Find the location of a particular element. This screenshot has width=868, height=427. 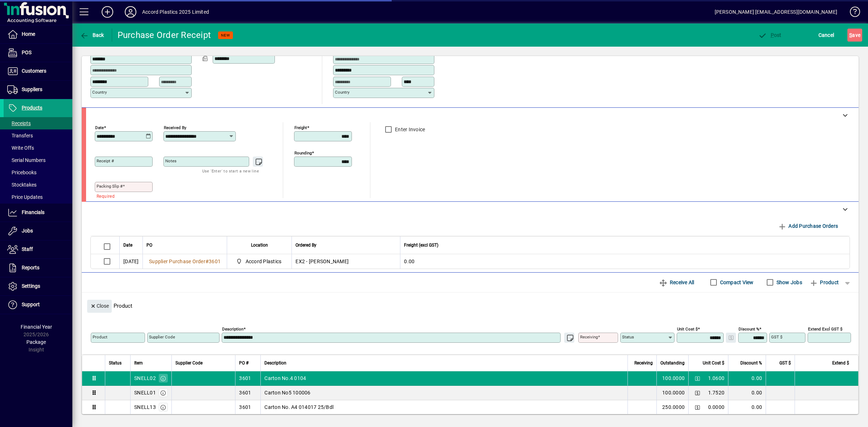

label: Enter Invoice is located at coordinates (409, 129).